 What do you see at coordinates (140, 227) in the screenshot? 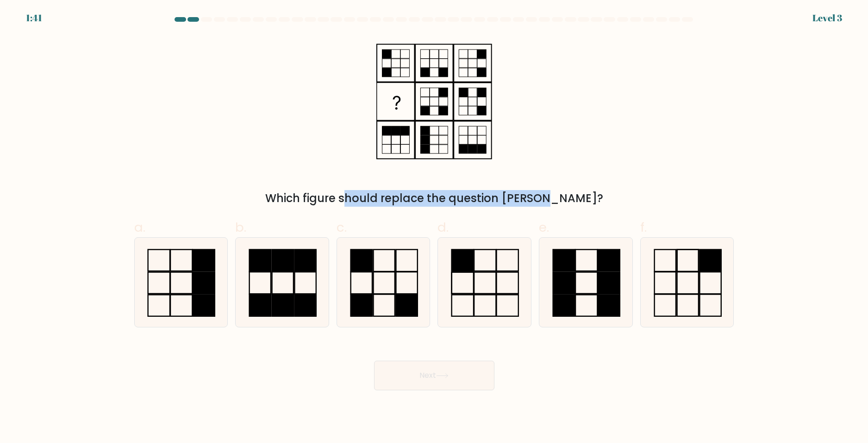
I see `span: a.` at bounding box center [140, 227].